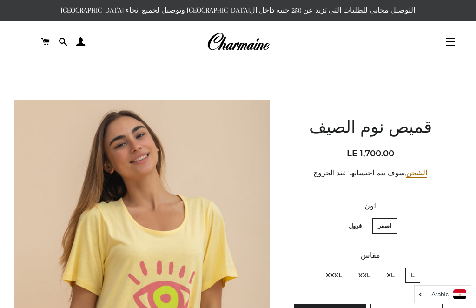 This screenshot has height=308, width=476. What do you see at coordinates (413, 275) in the screenshot?
I see `label: L` at bounding box center [413, 275].